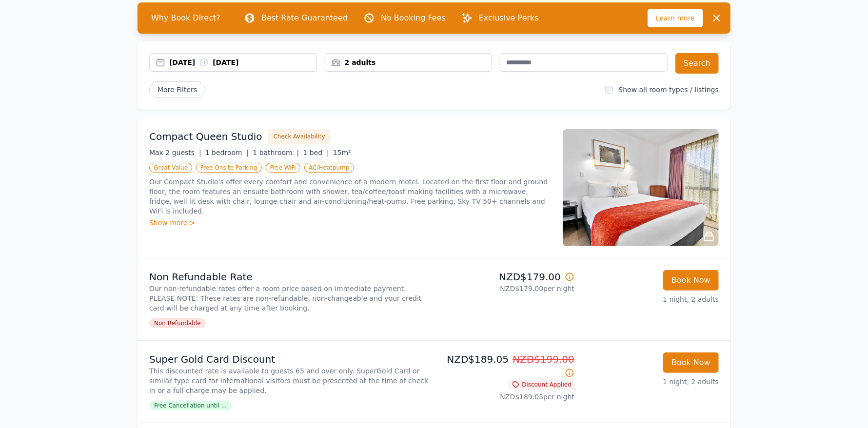 The height and width of the screenshot is (428, 868). I want to click on p: Super Gold Card Discount, so click(290, 359).